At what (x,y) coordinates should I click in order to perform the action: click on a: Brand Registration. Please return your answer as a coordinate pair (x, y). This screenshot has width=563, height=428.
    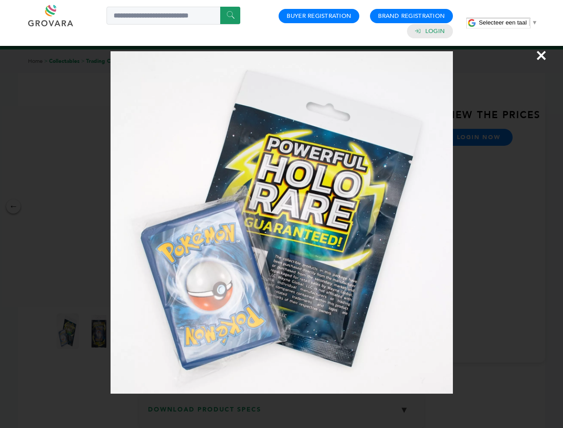
    Looking at the image, I should click on (412, 16).